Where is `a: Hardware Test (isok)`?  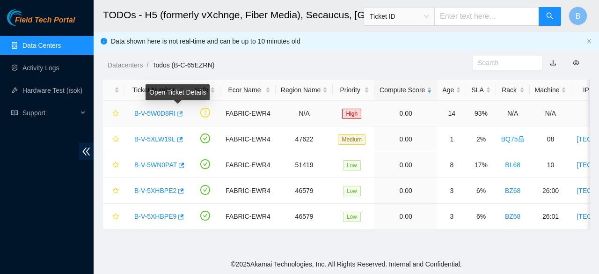
a: Hardware Test (isok) is located at coordinates (52, 90).